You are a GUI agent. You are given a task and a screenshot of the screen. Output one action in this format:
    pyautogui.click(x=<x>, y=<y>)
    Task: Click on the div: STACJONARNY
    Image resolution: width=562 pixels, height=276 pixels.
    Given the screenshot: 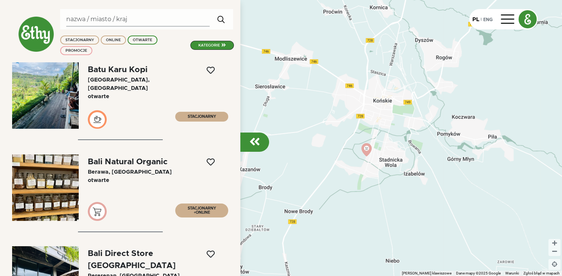 What is the action you would take?
    pyautogui.click(x=79, y=40)
    